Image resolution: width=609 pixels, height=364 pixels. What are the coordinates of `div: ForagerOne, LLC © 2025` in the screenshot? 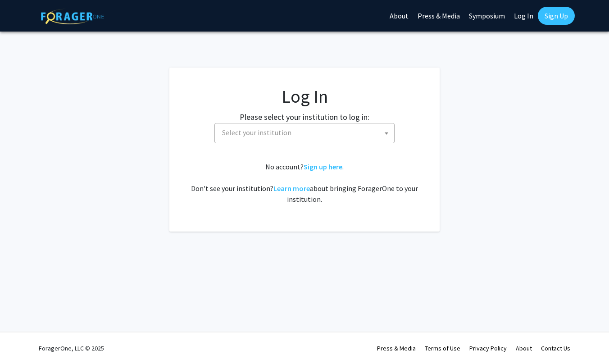 It's located at (71, 348).